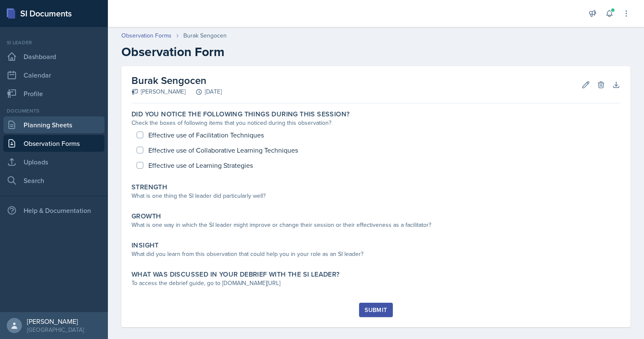 This screenshot has height=339, width=644. Describe the element at coordinates (376, 123) in the screenshot. I see `div: Check the boxes of following items that you noticed during this observation?` at that location.